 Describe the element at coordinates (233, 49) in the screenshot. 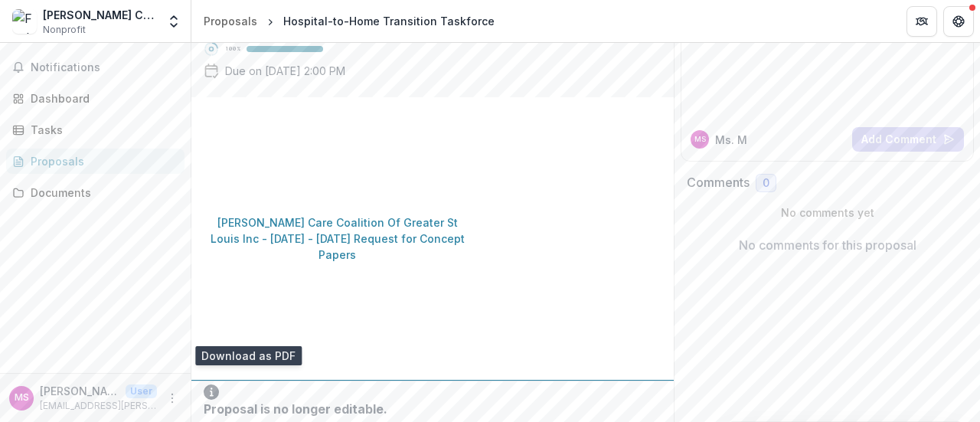

I see `p: 100 %` at that location.